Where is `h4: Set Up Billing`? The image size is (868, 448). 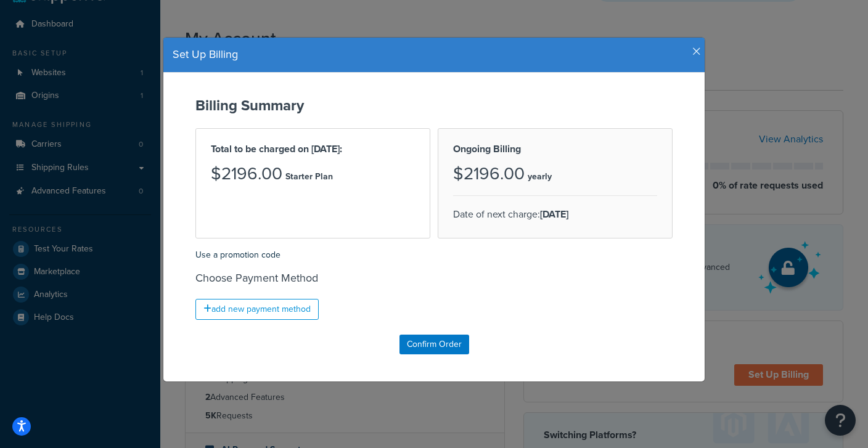
h4: Set Up Billing is located at coordinates (434, 55).